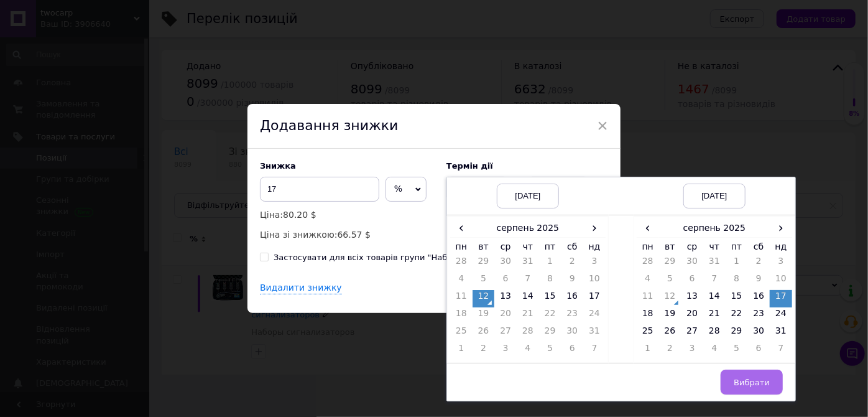  What do you see at coordinates (484, 247) in the screenshot?
I see `th: вт` at bounding box center [484, 247].